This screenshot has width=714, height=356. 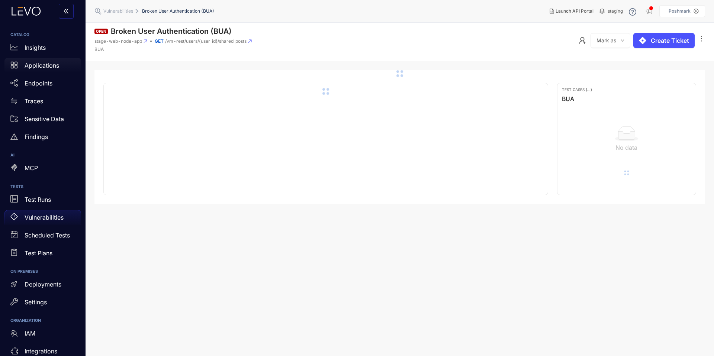 What do you see at coordinates (14, 334) in the screenshot?
I see `span: team` at bounding box center [14, 334].